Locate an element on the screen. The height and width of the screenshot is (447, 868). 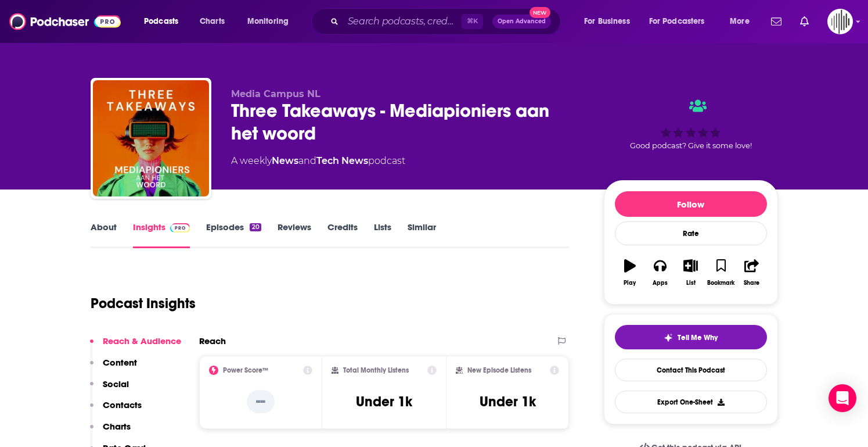
span: Open Advanced is located at coordinates (522, 22).